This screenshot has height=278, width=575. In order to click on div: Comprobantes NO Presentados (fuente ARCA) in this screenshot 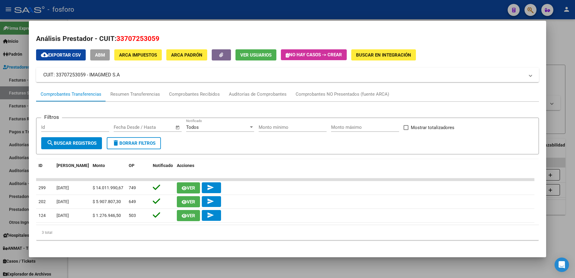, I will do `click(342, 94)`.